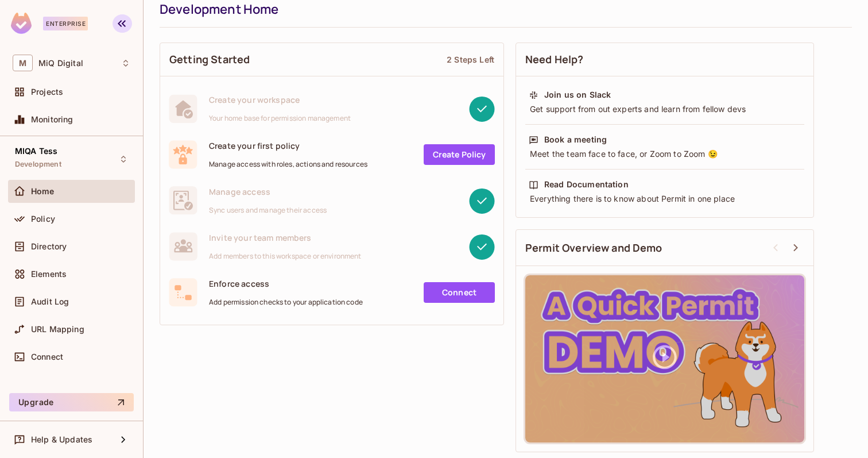 The image size is (868, 458). What do you see at coordinates (65, 24) in the screenshot?
I see `div: Enterprise` at bounding box center [65, 24].